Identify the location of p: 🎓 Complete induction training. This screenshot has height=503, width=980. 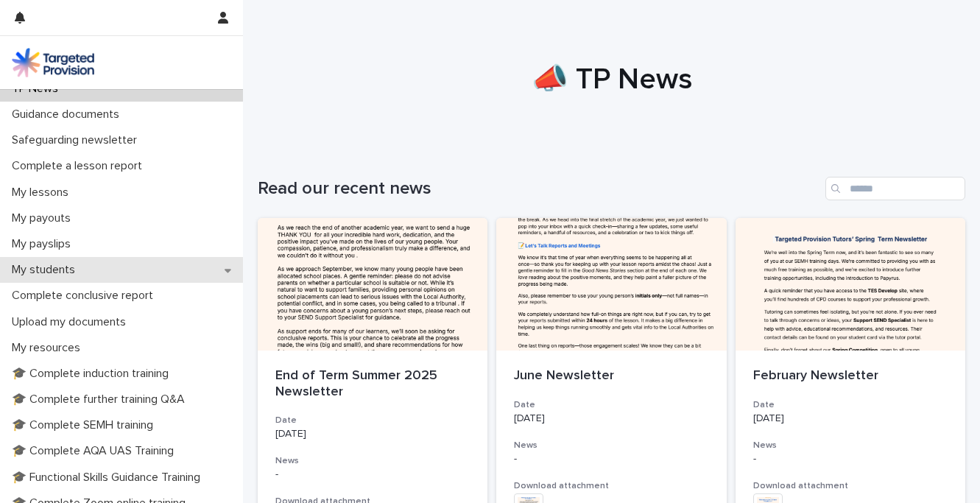
(92, 373).